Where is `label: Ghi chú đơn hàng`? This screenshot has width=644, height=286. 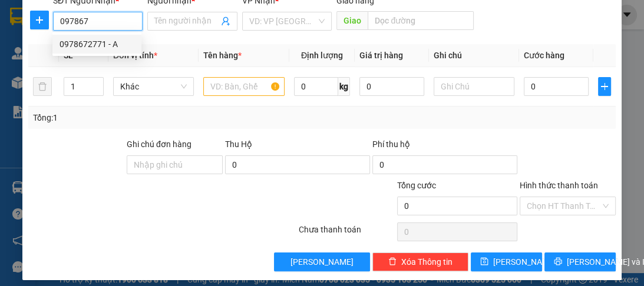 label: Ghi chú đơn hàng is located at coordinates (159, 144).